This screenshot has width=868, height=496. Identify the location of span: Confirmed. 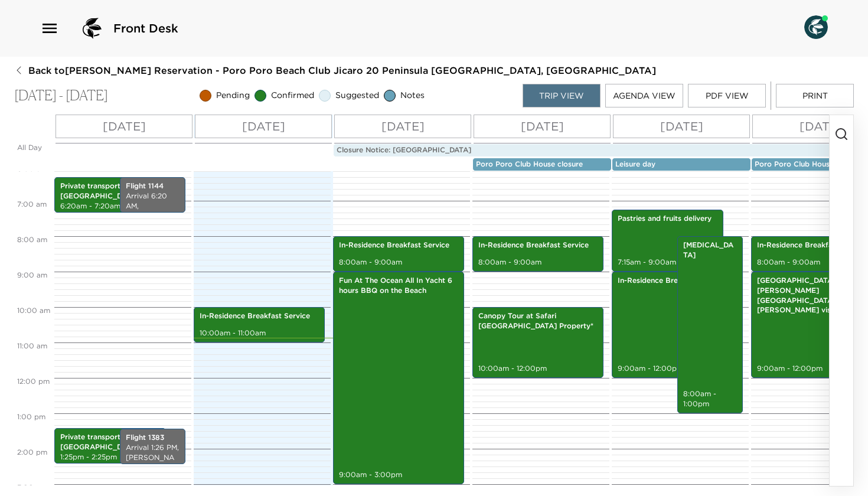
(292, 95).